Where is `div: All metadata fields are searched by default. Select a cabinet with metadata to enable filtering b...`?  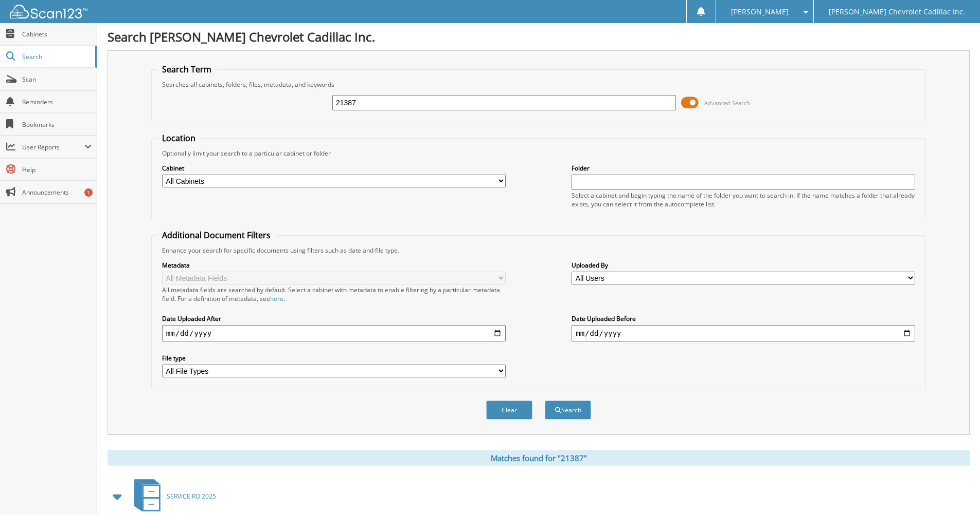 div: All metadata fields are searched by default. Select a cabinet with metadata to enable filtering b... is located at coordinates (334, 295).